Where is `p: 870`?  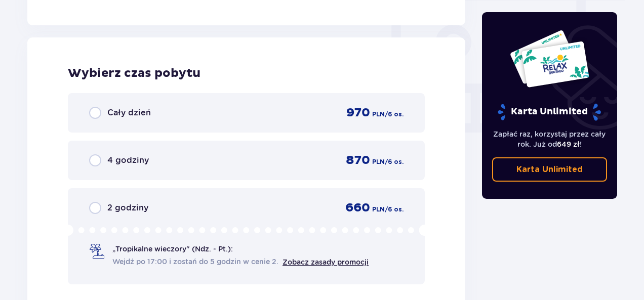
p: 870 is located at coordinates (358, 161).